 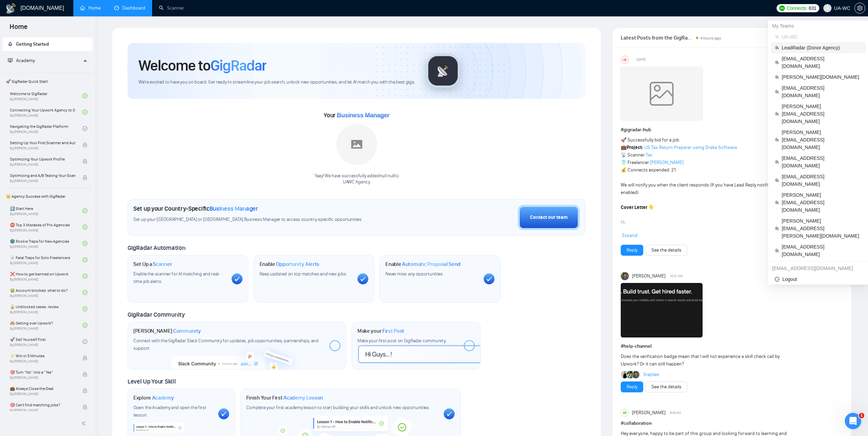 I want to click on span: Getting Started, so click(x=32, y=44).